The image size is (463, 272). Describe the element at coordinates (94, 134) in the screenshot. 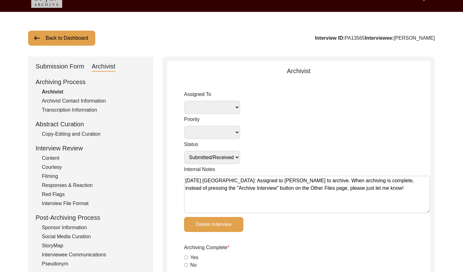

I see `div: Copy-Editing and Curation` at that location.